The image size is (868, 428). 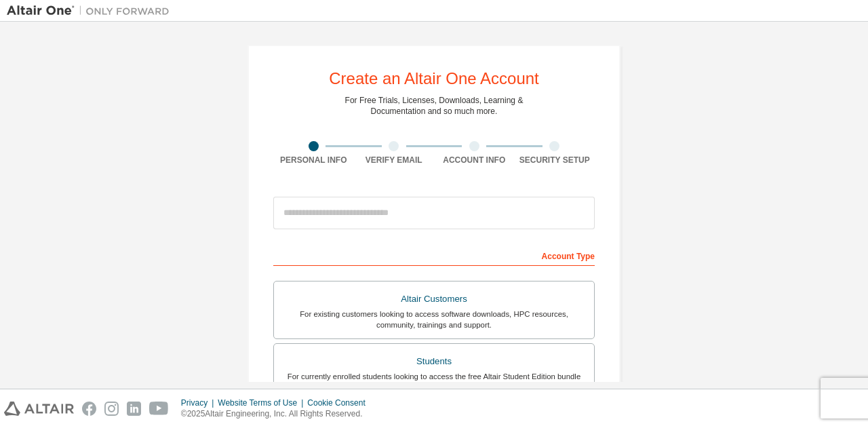 What do you see at coordinates (394, 160) in the screenshot?
I see `div: Verify Email` at bounding box center [394, 160].